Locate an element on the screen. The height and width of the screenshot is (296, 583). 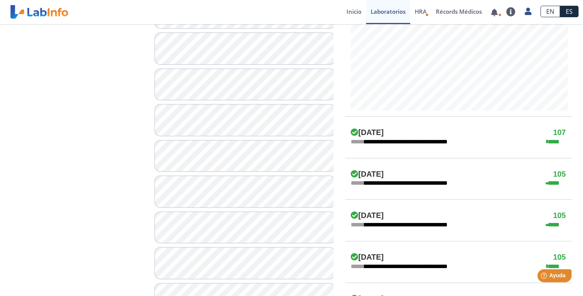
span: HRA is located at coordinates (420, 11).